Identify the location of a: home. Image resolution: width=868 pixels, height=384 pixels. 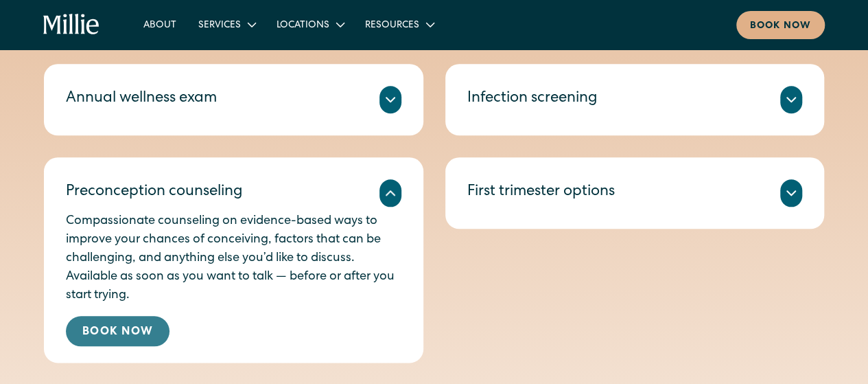
(71, 25).